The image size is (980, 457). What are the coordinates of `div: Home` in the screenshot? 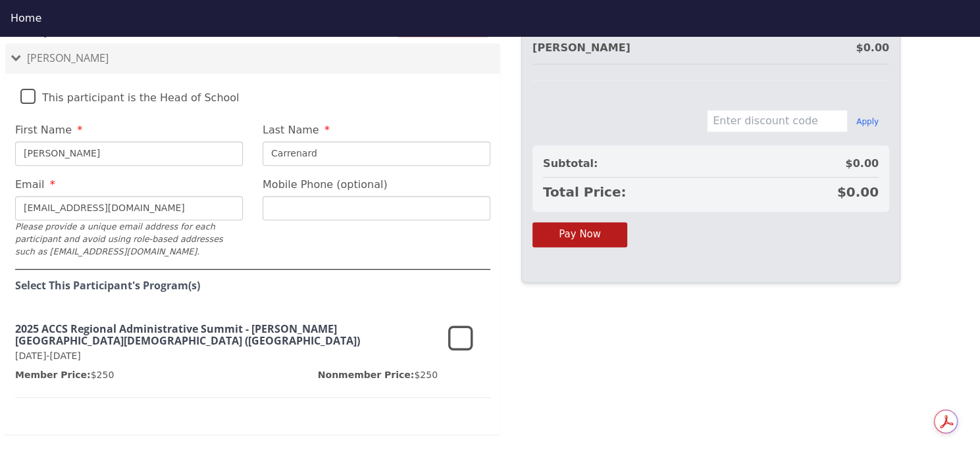 It's located at (490, 18).